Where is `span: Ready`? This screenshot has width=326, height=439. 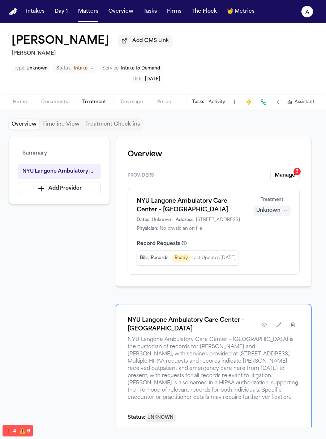
span: Ready is located at coordinates (181, 258).